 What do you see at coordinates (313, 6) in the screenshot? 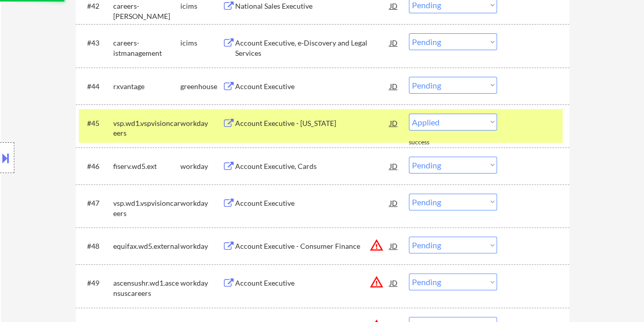
I see `div: National Sales Executive` at bounding box center [313, 6].